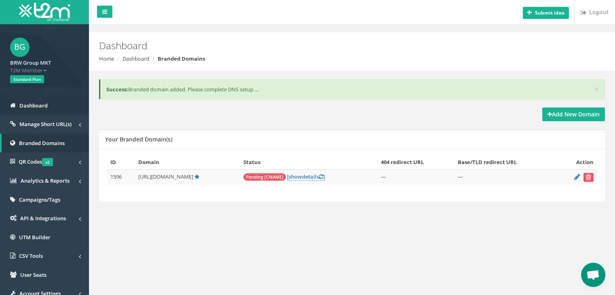 Image resolution: width=615 pixels, height=295 pixels. What do you see at coordinates (44, 12) in the screenshot?
I see `img: T2M` at bounding box center [44, 12].